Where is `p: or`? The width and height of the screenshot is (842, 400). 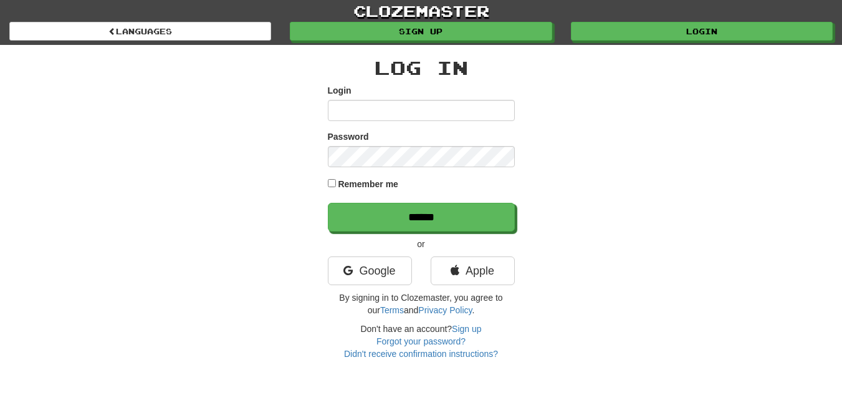
p: or is located at coordinates (421, 244).